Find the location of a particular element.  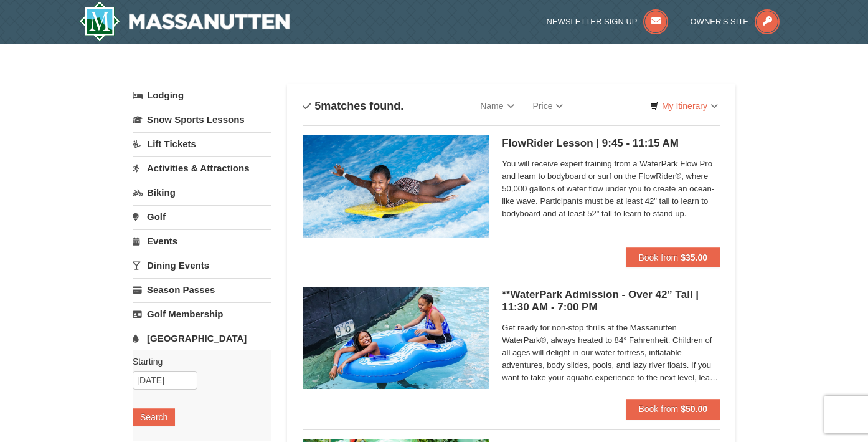

button: Book from $50.00 is located at coordinates (672, 409).